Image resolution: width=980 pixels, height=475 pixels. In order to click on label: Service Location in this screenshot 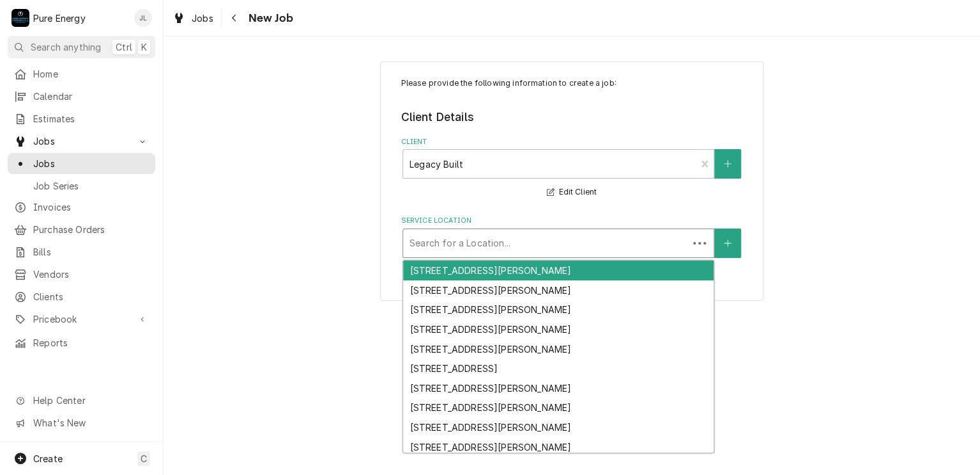, I will do `click(572, 221)`.